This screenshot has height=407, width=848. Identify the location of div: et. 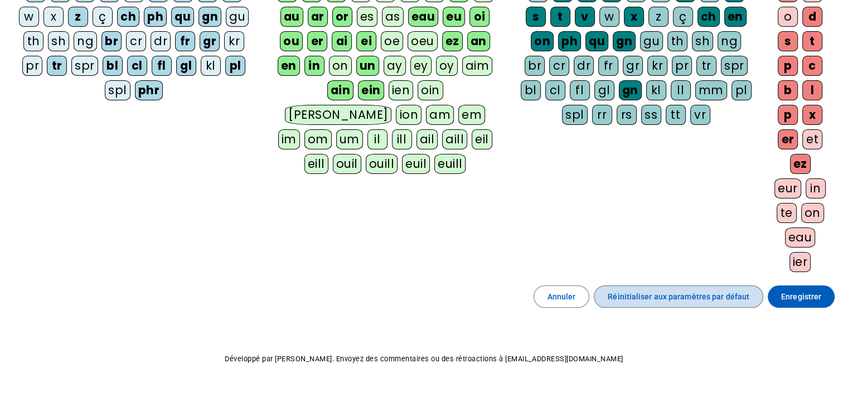
(812, 139).